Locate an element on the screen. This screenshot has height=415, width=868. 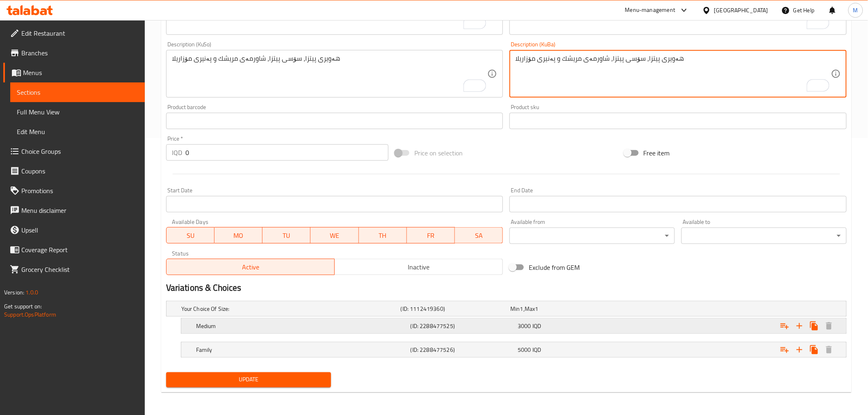
span: Active is located at coordinates (251, 267).